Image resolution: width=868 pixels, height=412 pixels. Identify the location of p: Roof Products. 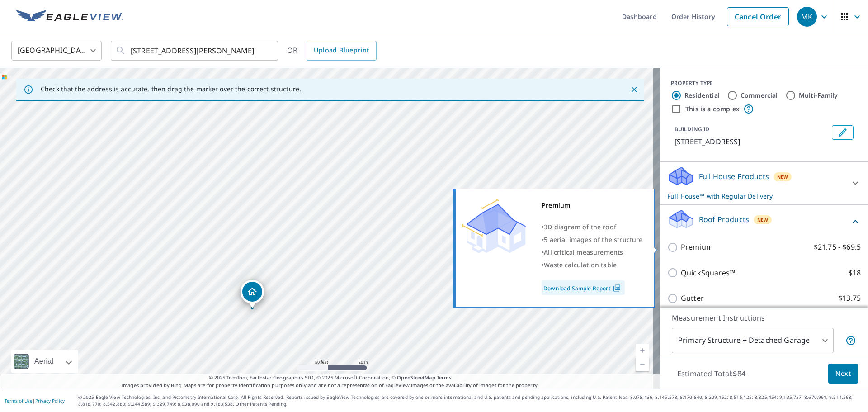
(724, 219).